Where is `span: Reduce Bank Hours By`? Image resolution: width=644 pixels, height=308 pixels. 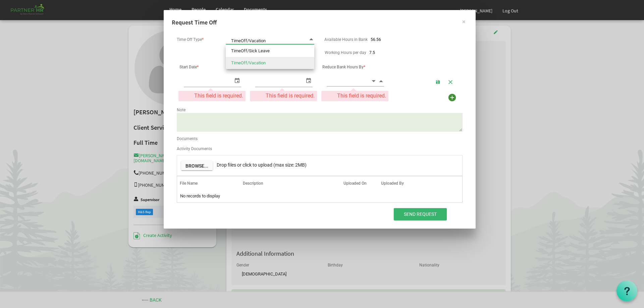
span: Reduce Bank Hours By is located at coordinates (344, 67).